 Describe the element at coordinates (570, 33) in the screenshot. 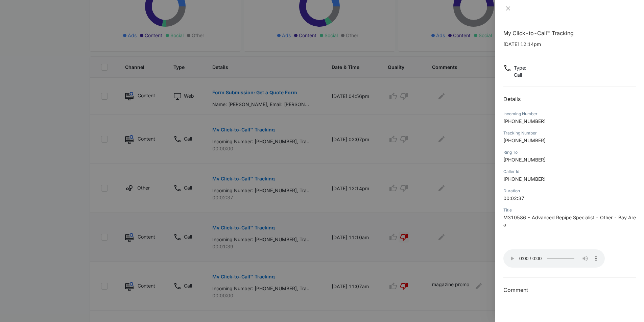

I see `h1: My Click-to-Call™ Tracking` at that location.